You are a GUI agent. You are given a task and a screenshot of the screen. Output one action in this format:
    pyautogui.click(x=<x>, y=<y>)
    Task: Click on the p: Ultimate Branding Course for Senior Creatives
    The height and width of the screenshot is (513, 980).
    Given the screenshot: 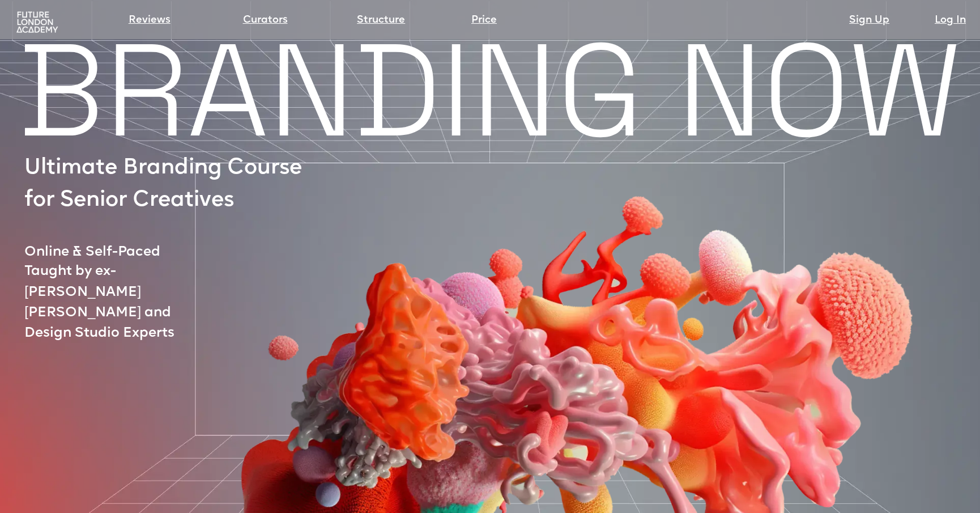 What is the action you would take?
    pyautogui.click(x=171, y=184)
    